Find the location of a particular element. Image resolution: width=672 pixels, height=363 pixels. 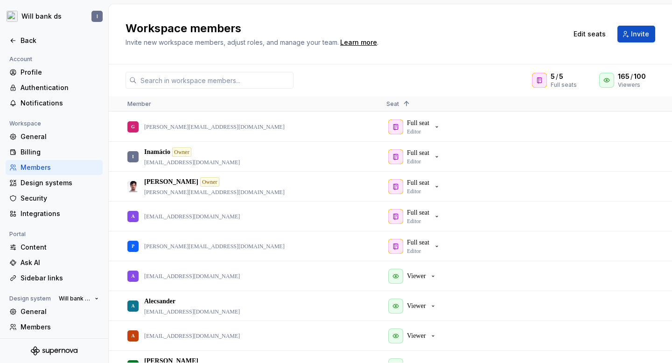

div: Workspace is located at coordinates (25, 124).